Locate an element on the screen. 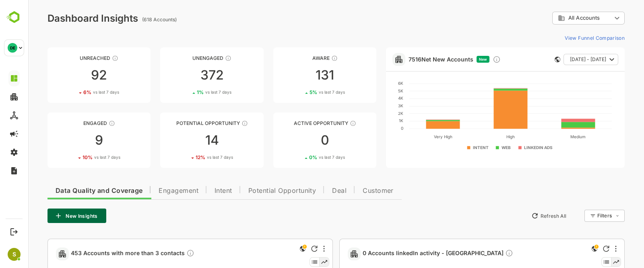  div: S is located at coordinates (14, 254).